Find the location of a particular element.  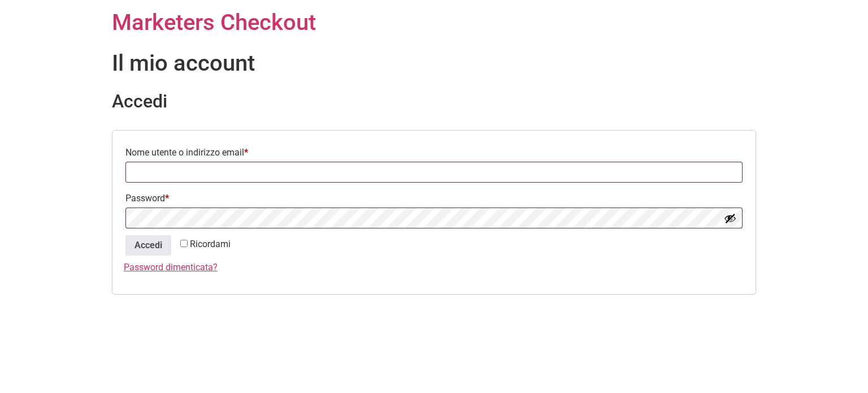

label: Password is located at coordinates (434, 199).